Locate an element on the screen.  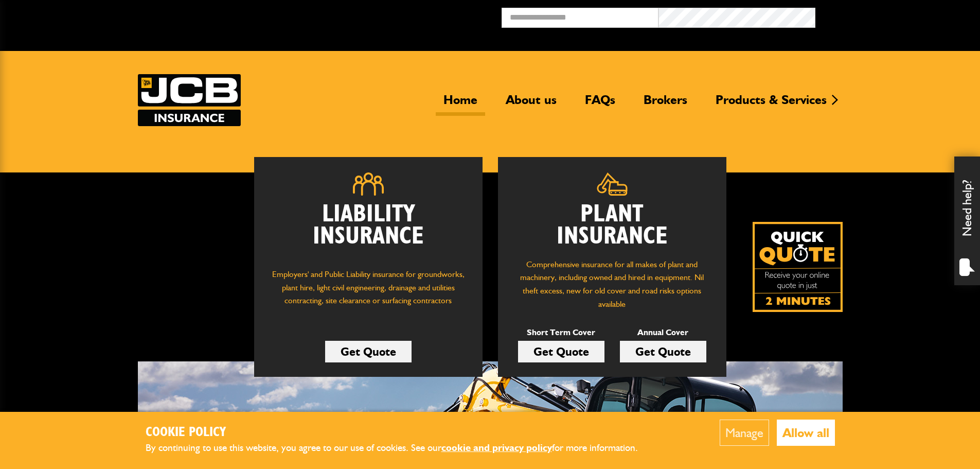
a: Home is located at coordinates (460, 104).